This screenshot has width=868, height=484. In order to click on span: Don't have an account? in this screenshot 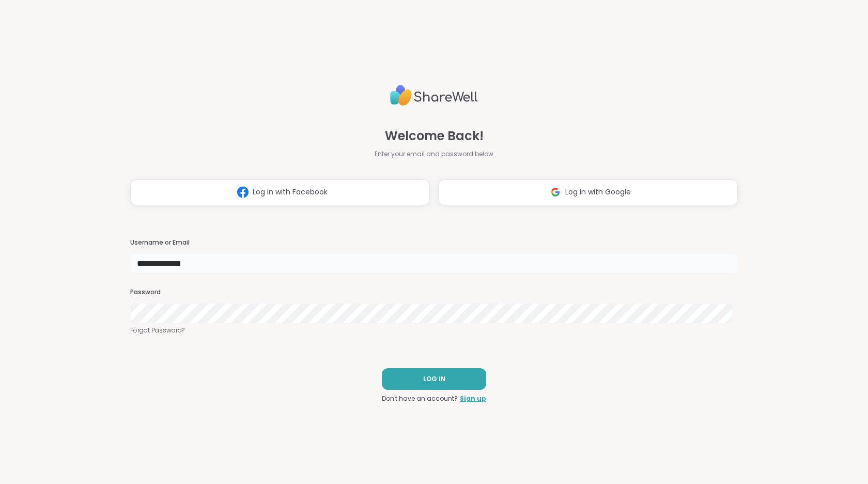, I will do `click(419, 398)`.